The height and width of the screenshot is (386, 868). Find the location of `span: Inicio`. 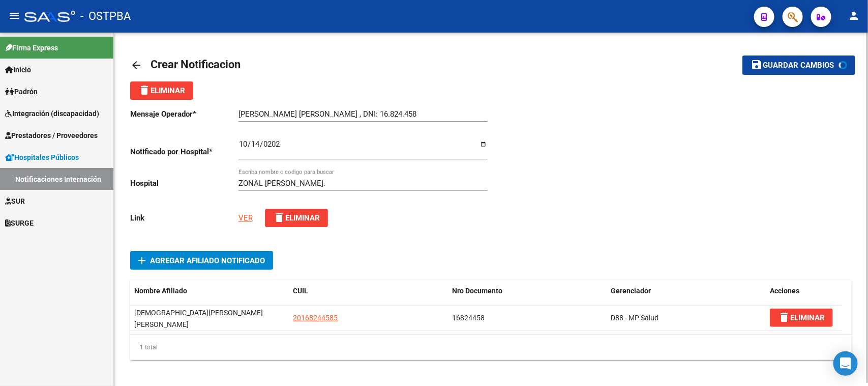

span: Inicio is located at coordinates (18, 70).